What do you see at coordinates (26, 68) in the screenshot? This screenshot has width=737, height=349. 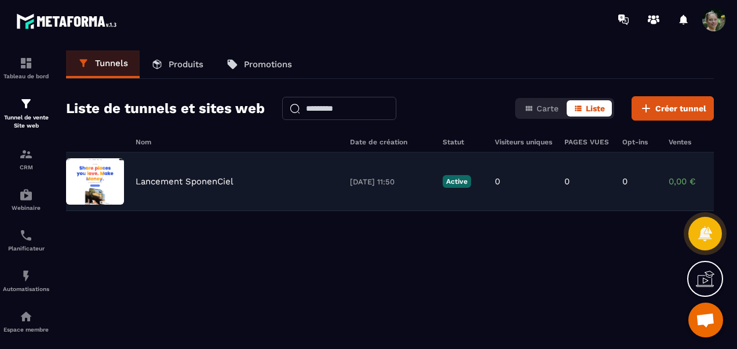 I see `a: formationformationTableau de bord` at bounding box center [26, 68].